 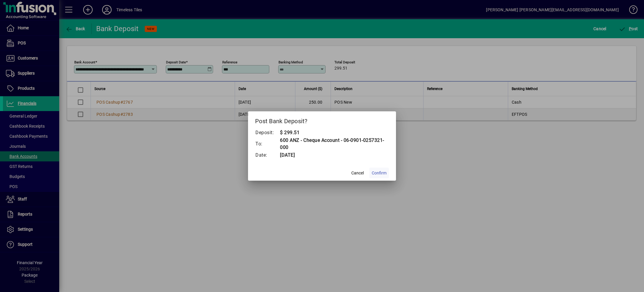 What do you see at coordinates (379, 173) in the screenshot?
I see `span: Confirm` at bounding box center [379, 173].